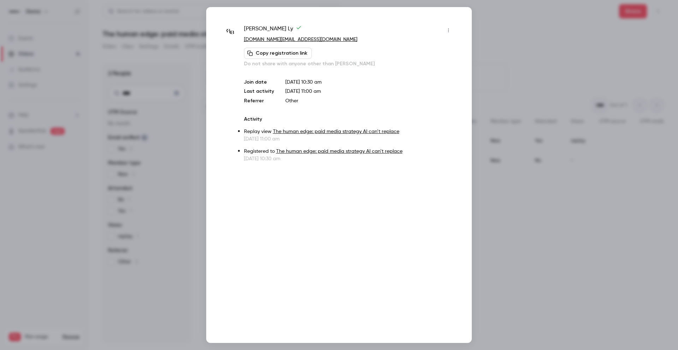 Image resolution: width=678 pixels, height=350 pixels. What do you see at coordinates (349, 151) in the screenshot?
I see `p: Registered to` at bounding box center [349, 151].